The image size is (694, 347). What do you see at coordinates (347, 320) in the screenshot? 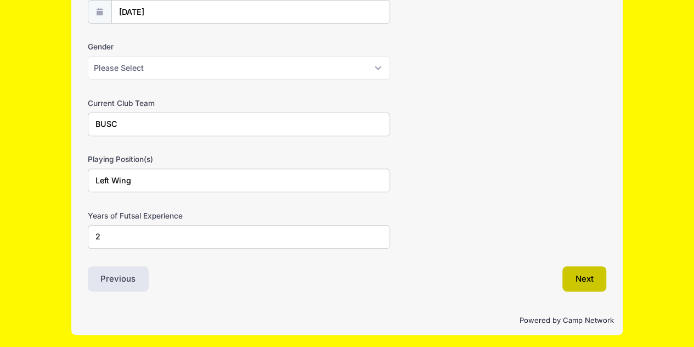
I see `p: Powered by Camp Network` at bounding box center [347, 320].